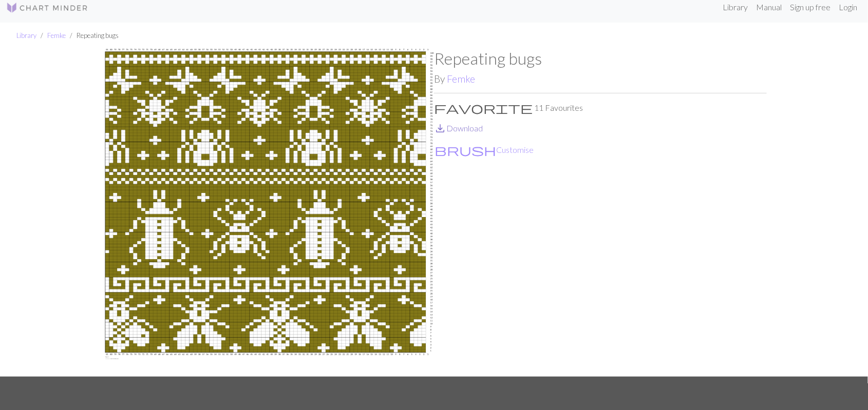 The image size is (868, 410). What do you see at coordinates (483, 108) in the screenshot?
I see `span: favorite` at bounding box center [483, 108].